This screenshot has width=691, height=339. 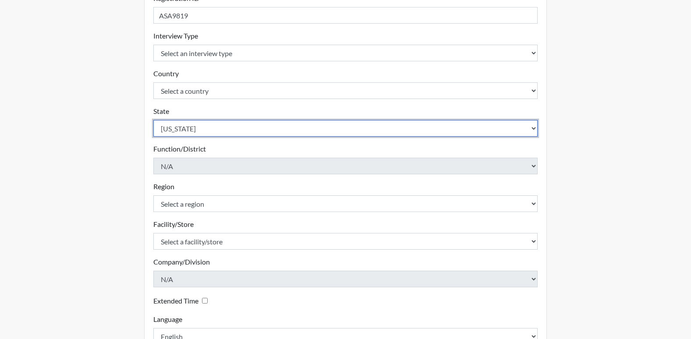 What do you see at coordinates (181, 262) in the screenshot?
I see `label: Company/Division` at bounding box center [181, 262].